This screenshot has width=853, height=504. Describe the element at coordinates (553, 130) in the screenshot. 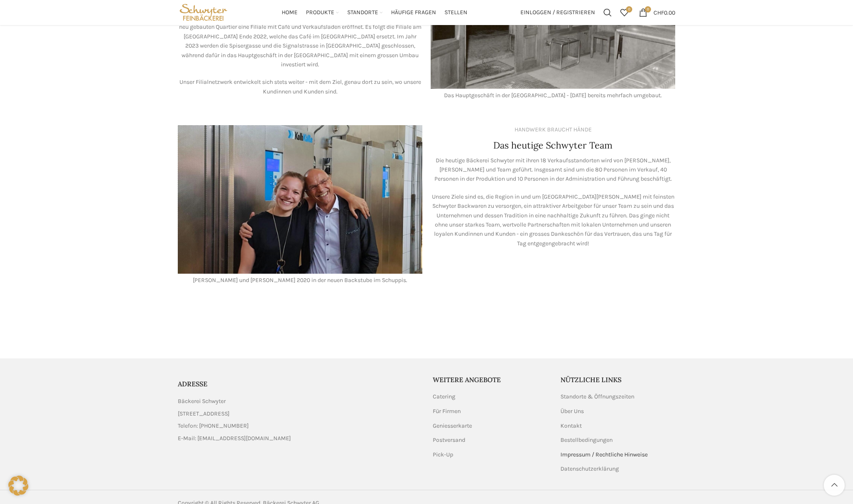

I see `div: HANDWERK BRAUCHT HÄNDE` at that location.